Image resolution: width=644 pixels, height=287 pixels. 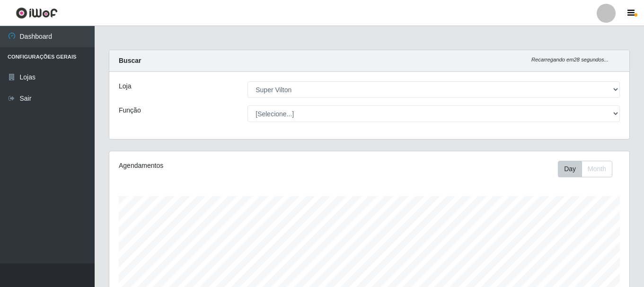 I want to click on div: Agendamentos, so click(x=219, y=166).